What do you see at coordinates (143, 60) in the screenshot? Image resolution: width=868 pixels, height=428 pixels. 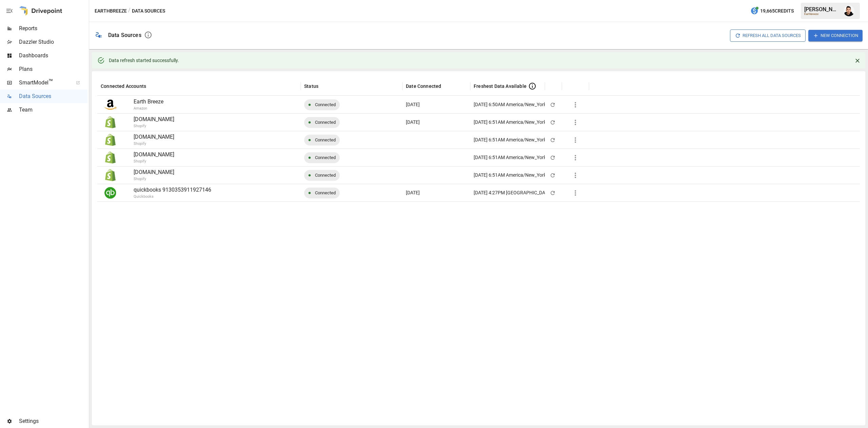 I see `div: Data refresh started successfully.` at bounding box center [143, 60].